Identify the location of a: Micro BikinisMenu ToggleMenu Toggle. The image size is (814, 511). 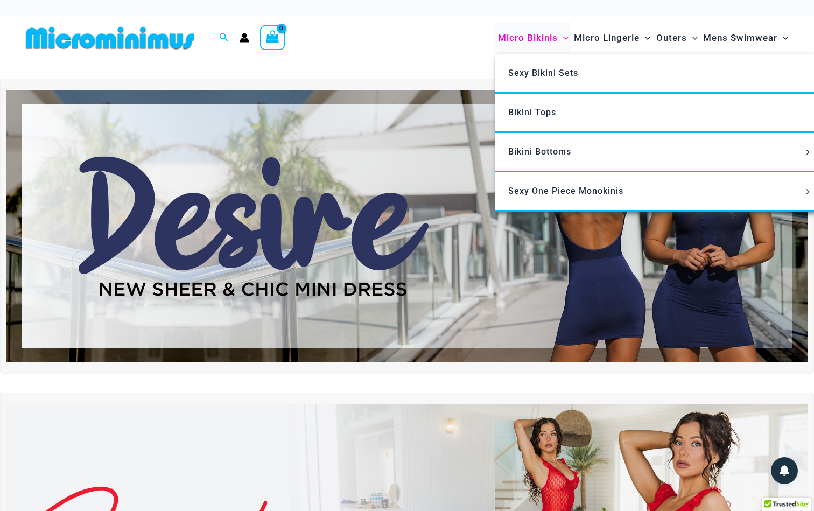
(533, 38).